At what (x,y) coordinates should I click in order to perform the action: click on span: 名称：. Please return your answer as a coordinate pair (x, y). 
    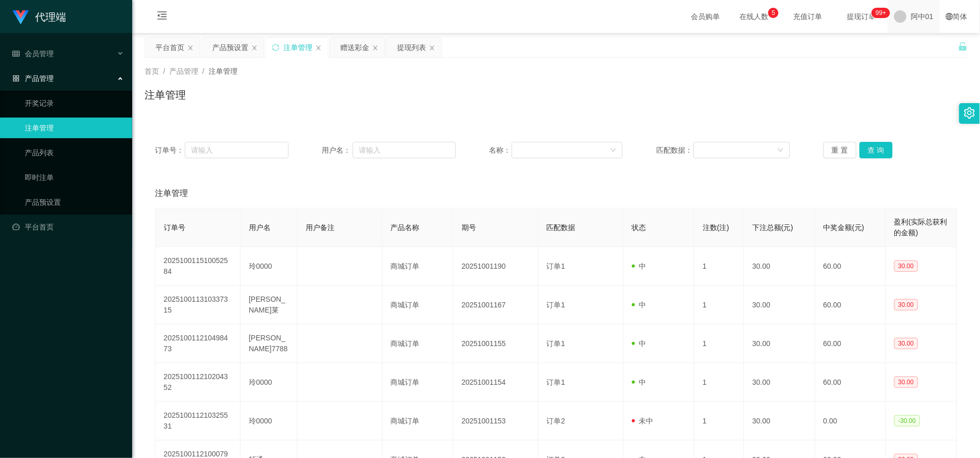
    Looking at the image, I should click on (501, 150).